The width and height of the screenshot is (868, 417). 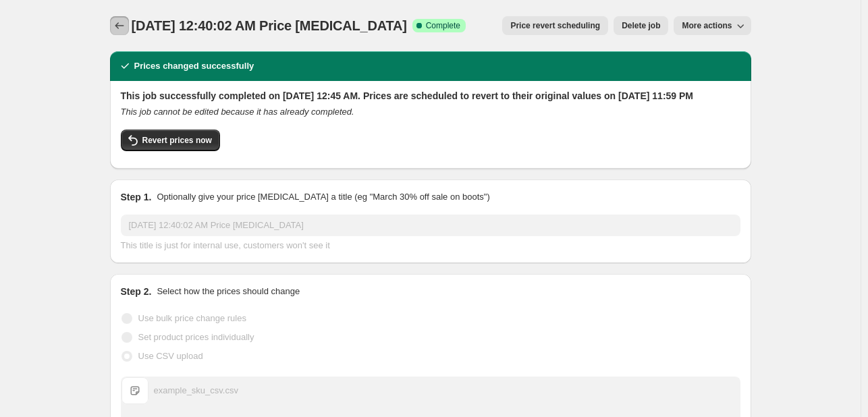 I want to click on button: Revert prices now, so click(x=170, y=140).